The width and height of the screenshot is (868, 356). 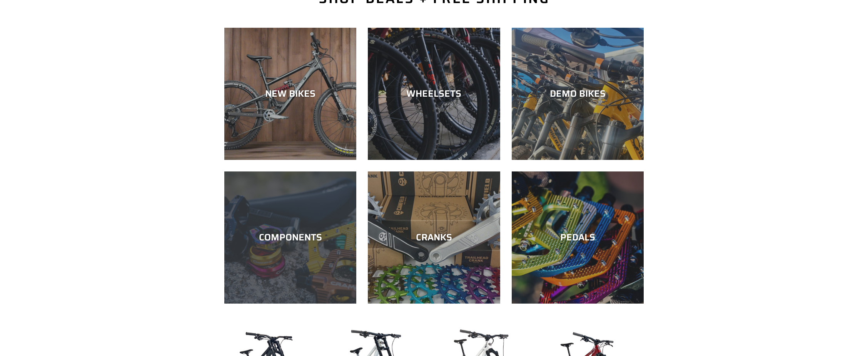 What do you see at coordinates (578, 94) in the screenshot?
I see `a: DEMO BIKES` at bounding box center [578, 94].